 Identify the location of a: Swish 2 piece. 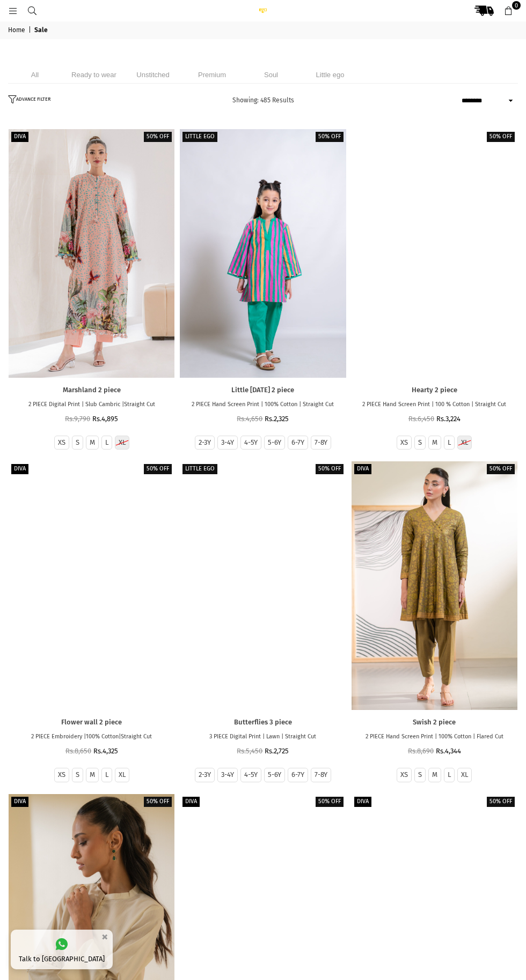
(434, 585).